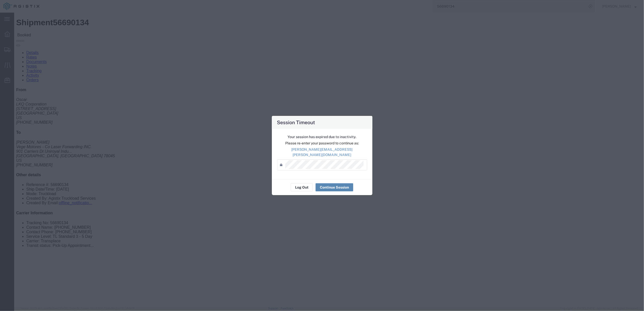  I want to click on button: Continue Session, so click(334, 188).